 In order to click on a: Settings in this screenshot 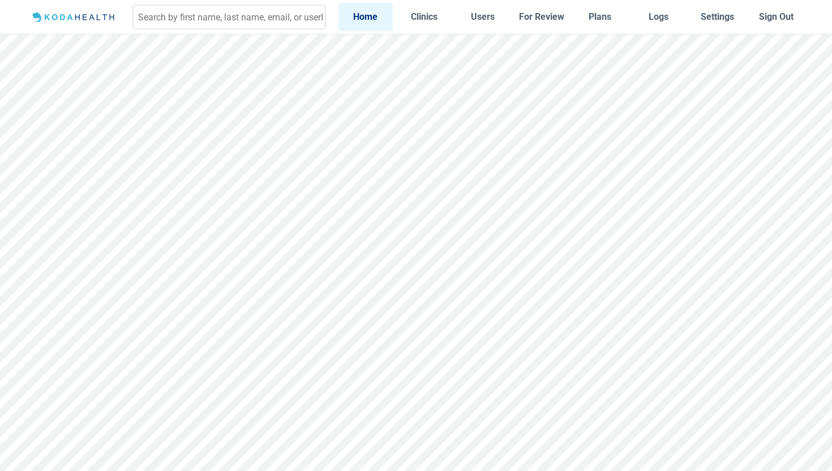, I will do `click(718, 16)`.